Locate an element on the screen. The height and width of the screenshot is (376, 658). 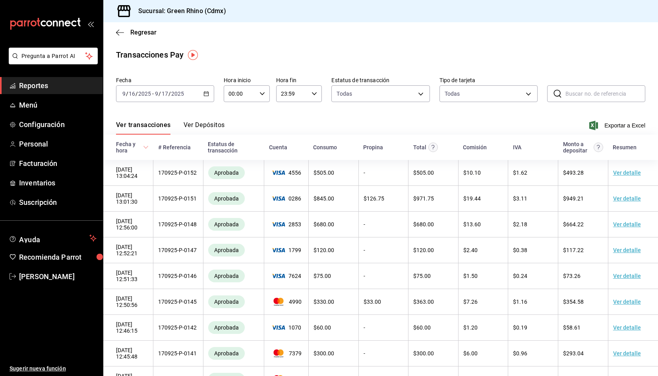
td: 170925-P-0152 is located at coordinates (178, 173).